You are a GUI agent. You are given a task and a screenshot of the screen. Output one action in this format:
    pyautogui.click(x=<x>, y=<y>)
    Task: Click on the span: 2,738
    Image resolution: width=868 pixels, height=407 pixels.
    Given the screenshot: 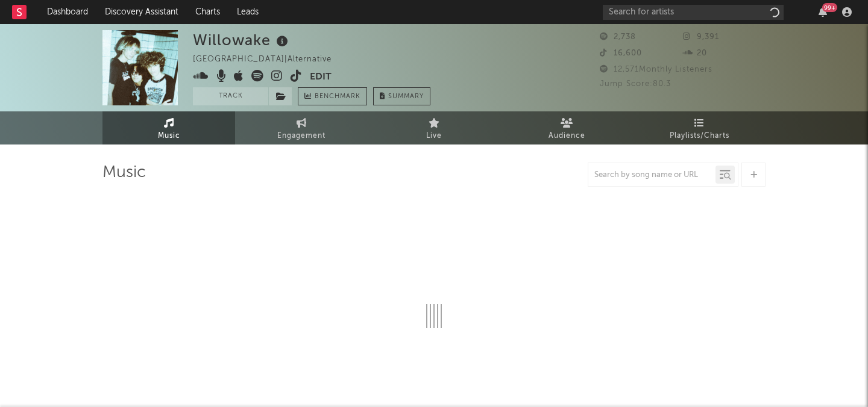 What is the action you would take?
    pyautogui.click(x=618, y=37)
    